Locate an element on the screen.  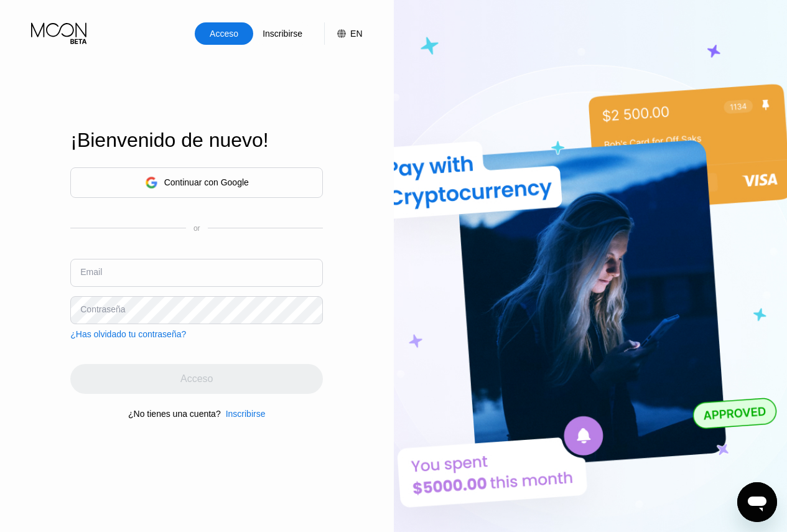
div: or is located at coordinates (197, 229).